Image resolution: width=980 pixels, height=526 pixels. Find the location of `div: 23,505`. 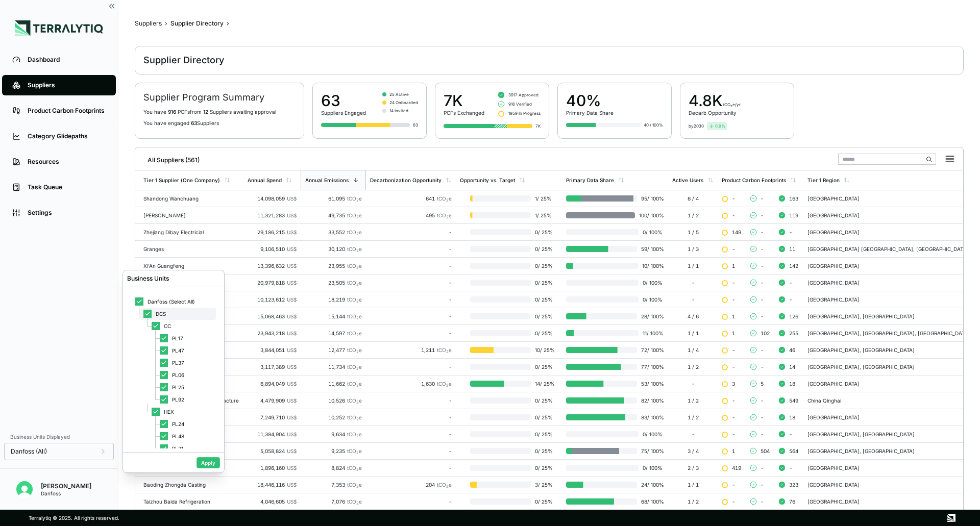

div: 23,505 is located at coordinates (333, 282).